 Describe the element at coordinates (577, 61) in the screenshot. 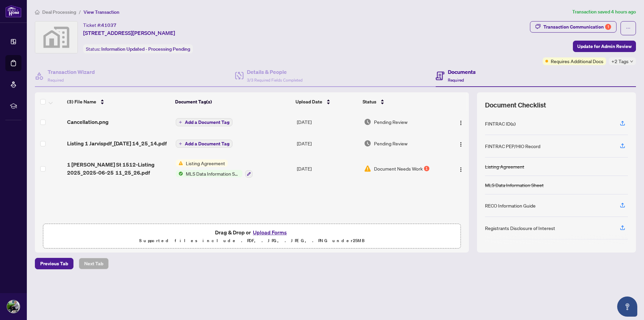

I see `span: Requires Additional Docs` at that location.